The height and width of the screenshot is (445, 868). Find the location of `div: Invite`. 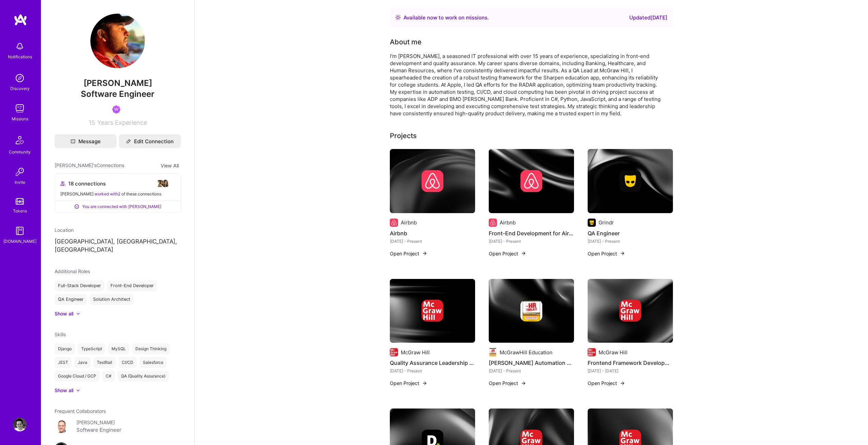

div: Invite is located at coordinates (19, 182).